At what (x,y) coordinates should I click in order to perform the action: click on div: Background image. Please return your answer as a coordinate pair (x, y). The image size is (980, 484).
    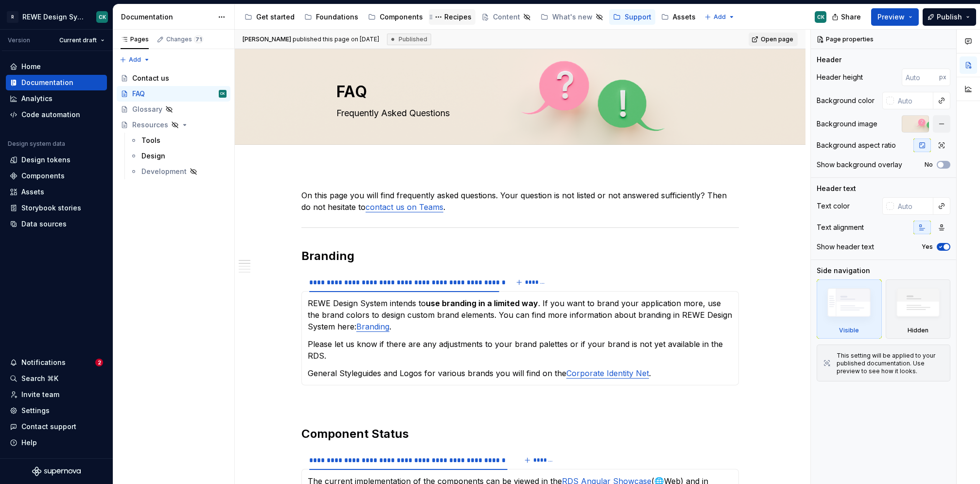
    Looking at the image, I should click on (848, 124).